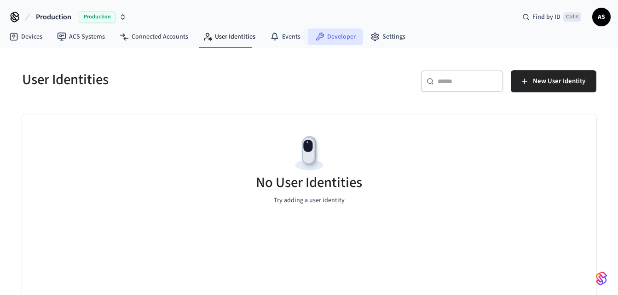 The height and width of the screenshot is (295, 618). What do you see at coordinates (601, 17) in the screenshot?
I see `span: AS` at bounding box center [601, 17].